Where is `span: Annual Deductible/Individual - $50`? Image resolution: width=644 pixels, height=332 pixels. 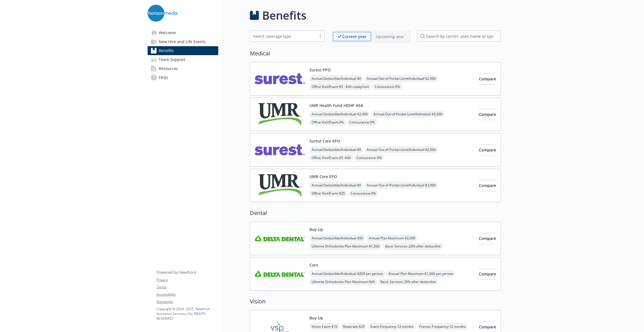 span: Annual Deductible/Individual - $50 is located at coordinates (337, 237).